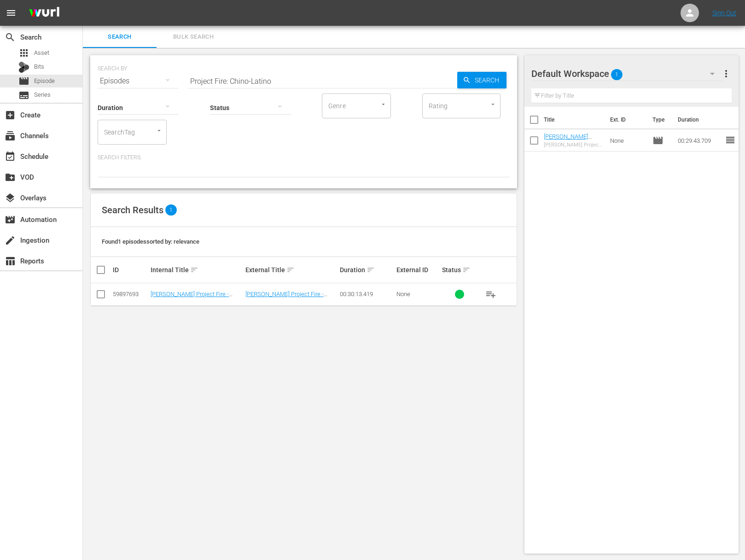 This screenshot has width=745, height=560. What do you see at coordinates (628, 140) in the screenshot?
I see `td: None` at bounding box center [628, 140].